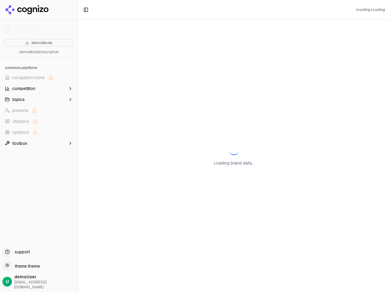 The image size is (390, 292). Describe the element at coordinates (370, 10) in the screenshot. I see `div: loading.loading` at that location.